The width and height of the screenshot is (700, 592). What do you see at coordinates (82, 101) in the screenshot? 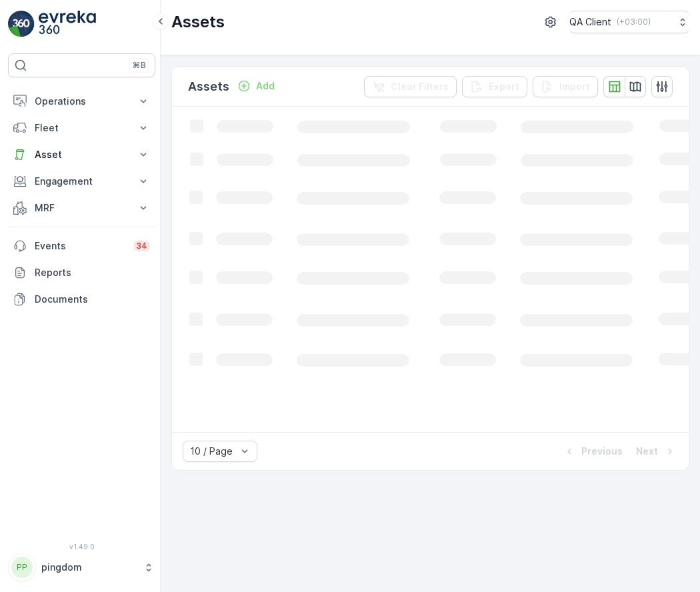
I see `p: Operations` at bounding box center [82, 101].